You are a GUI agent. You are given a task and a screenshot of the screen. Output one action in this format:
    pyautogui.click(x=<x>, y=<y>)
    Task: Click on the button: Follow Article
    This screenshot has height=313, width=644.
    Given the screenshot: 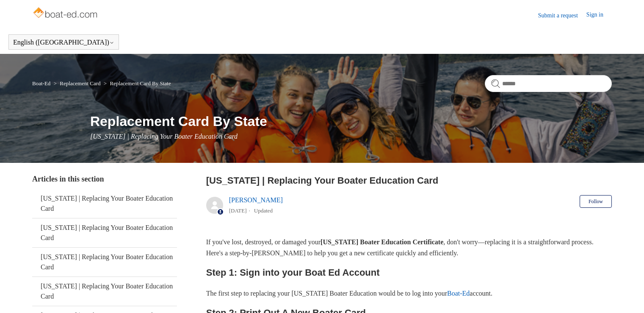 What is the action you would take?
    pyautogui.click(x=596, y=201)
    